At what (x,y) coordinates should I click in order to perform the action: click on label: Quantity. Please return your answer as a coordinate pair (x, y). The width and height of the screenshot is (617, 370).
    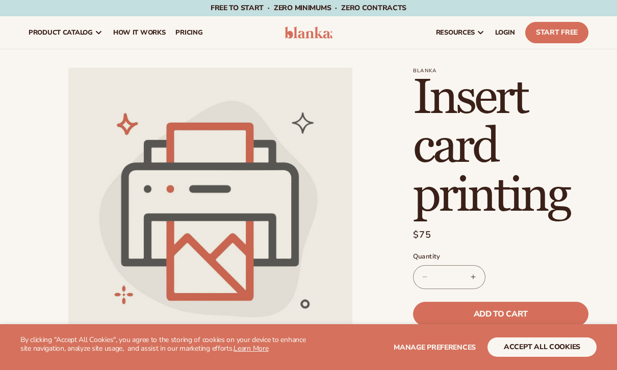
    Looking at the image, I should click on (500, 257).